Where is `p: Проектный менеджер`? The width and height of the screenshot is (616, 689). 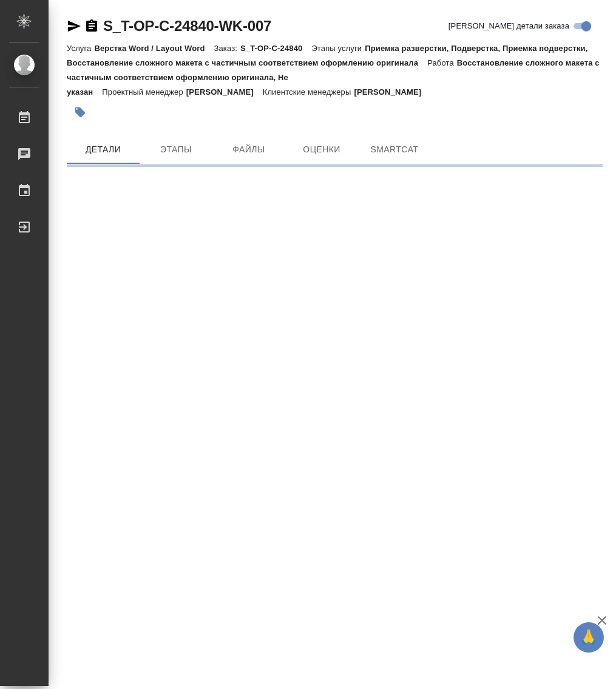 p: Проектный менеджер is located at coordinates (144, 92).